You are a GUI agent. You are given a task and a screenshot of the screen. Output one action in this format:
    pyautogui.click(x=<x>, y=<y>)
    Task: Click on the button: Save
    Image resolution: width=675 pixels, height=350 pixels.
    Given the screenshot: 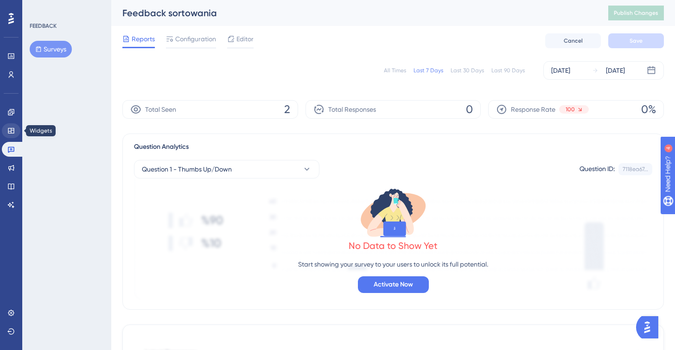 What is the action you would take?
    pyautogui.click(x=636, y=41)
    